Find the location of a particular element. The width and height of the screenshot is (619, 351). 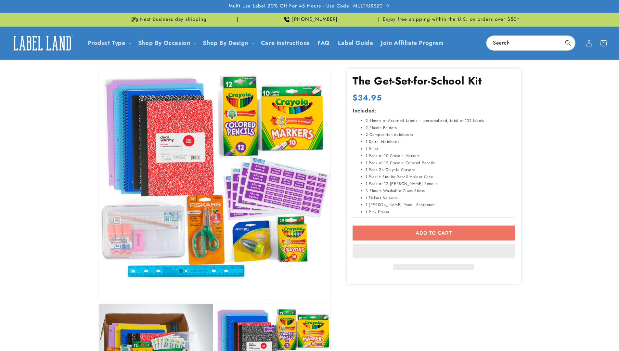

a: Product Type is located at coordinates (107, 43).